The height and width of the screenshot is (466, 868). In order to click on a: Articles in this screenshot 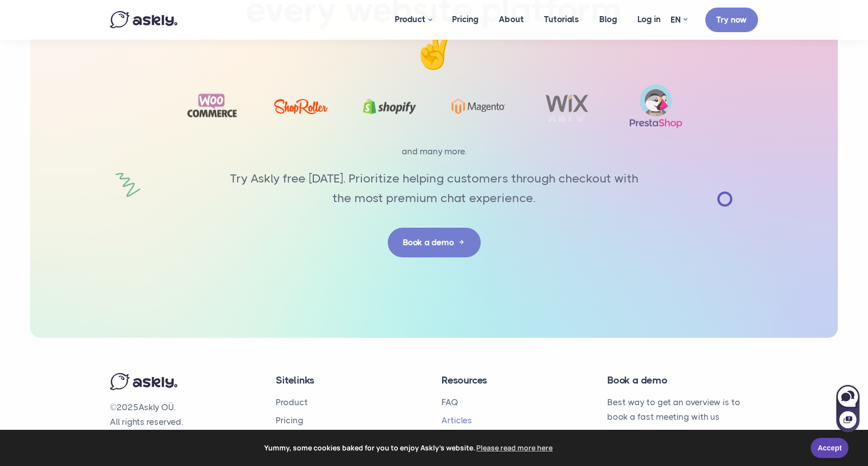, I will do `click(457, 420)`.